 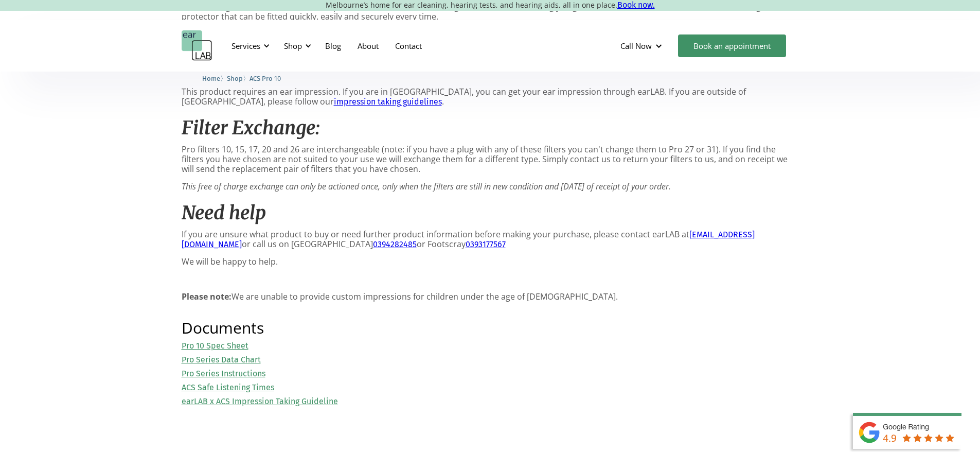 What do you see at coordinates (223, 373) in the screenshot?
I see `a: Pro Series Instructions` at bounding box center [223, 373].